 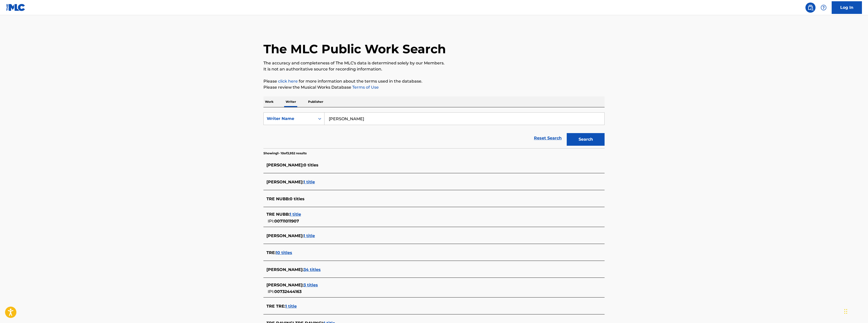 I want to click on span: 10 titles, so click(x=284, y=253).